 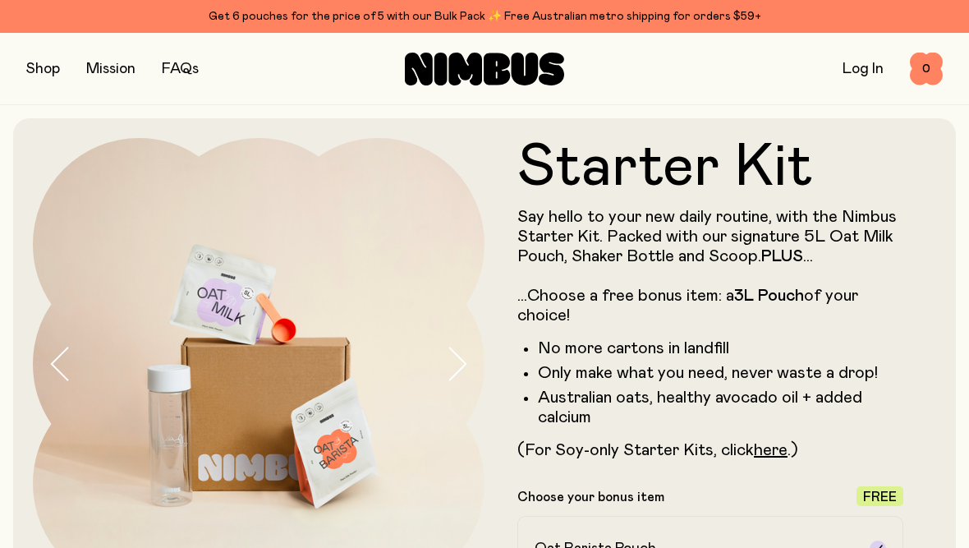 What do you see at coordinates (710, 266) in the screenshot?
I see `p: Say hello to your new daily routine, with the Nimbus Starter Kit. Packed with our signature 5L Oa...` at bounding box center [710, 266].